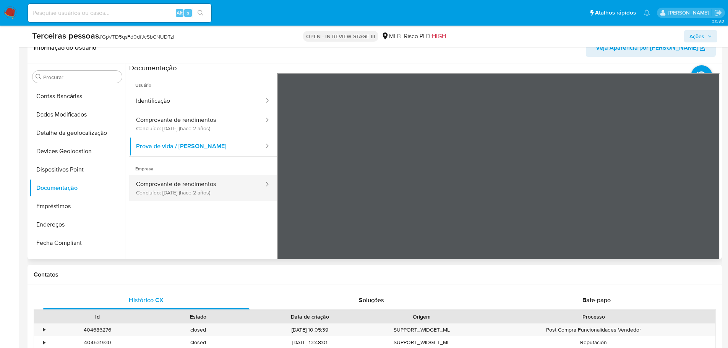 The image size is (728, 348). I want to click on div: Post Compra Funcionalidades Vendedor, so click(593, 330).